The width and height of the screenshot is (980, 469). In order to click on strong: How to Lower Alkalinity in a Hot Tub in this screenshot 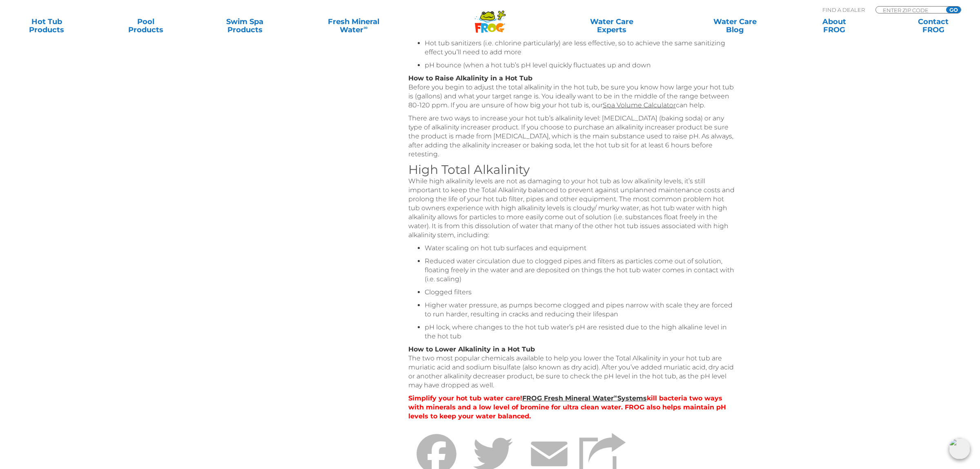, I will do `click(472, 349)`.